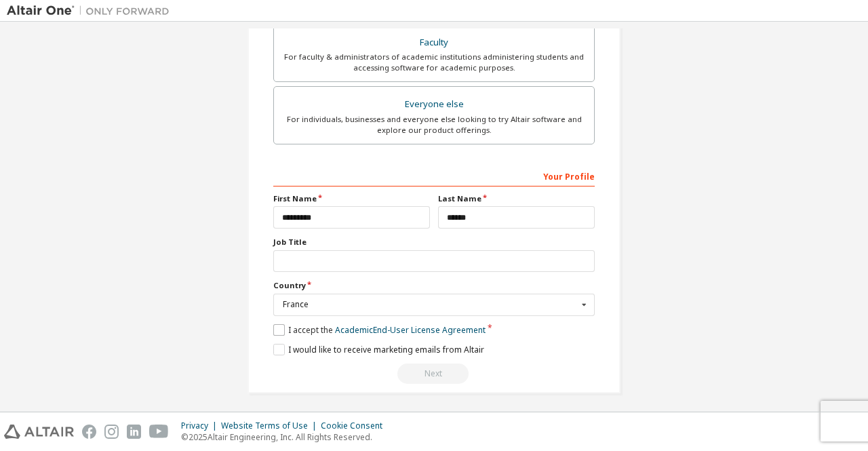 Image resolution: width=868 pixels, height=451 pixels. I want to click on div: Website Terms of Use, so click(270, 426).